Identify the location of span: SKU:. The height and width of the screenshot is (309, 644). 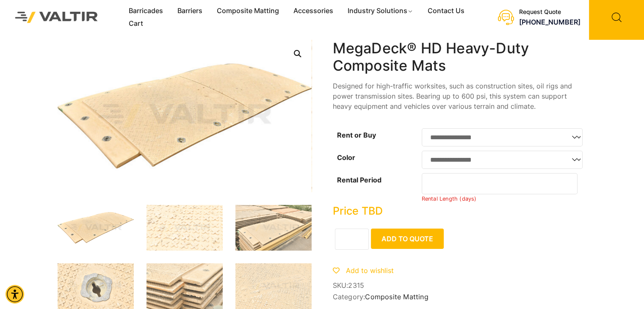
(460, 285).